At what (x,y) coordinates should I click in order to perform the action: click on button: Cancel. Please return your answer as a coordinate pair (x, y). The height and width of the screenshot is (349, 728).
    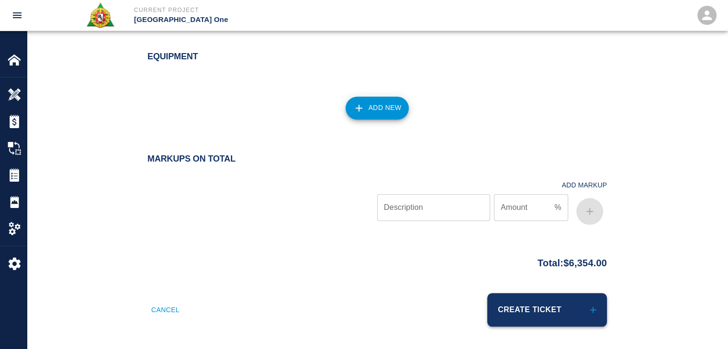
    Looking at the image, I should click on (165, 310).